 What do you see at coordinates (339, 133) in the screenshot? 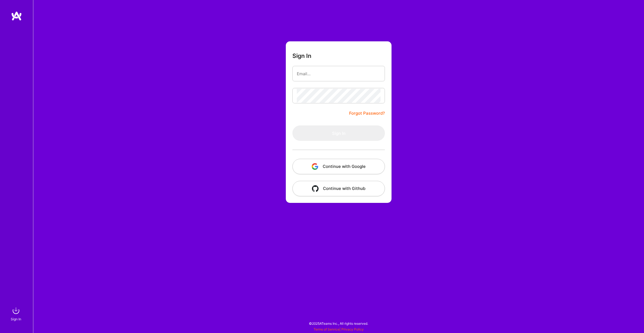
I see `button: Sign In` at bounding box center [339, 133].